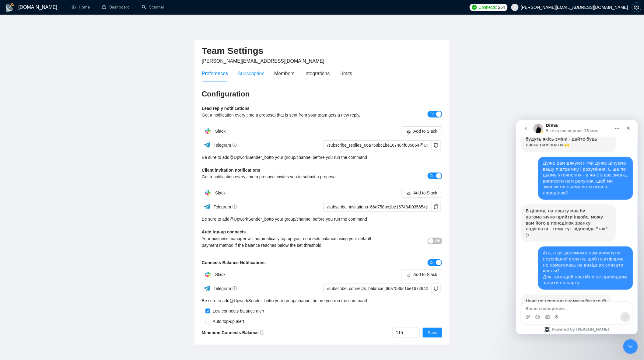 This screenshot has width=644, height=360. Describe the element at coordinates (234, 263) in the screenshot. I see `b: Connects Balance Notifications` at that location.